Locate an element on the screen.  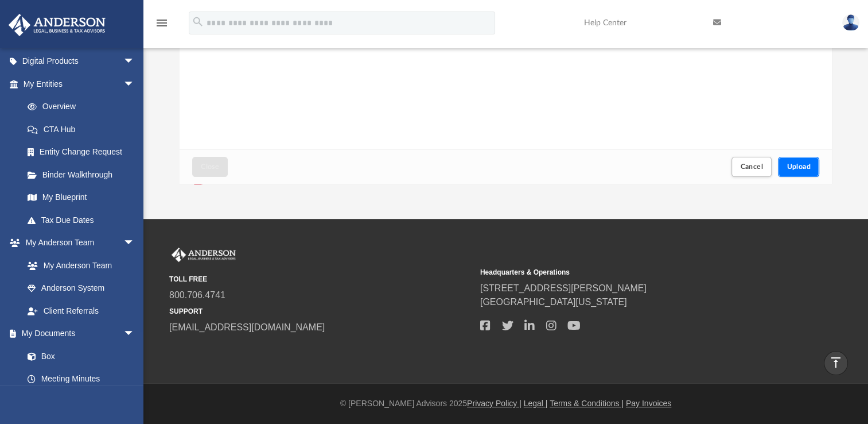
a: My Anderson Team is located at coordinates (78, 265).